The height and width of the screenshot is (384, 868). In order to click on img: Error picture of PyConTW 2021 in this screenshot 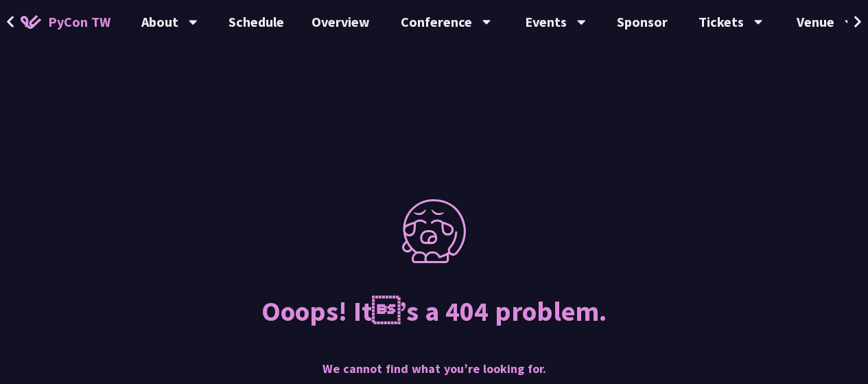, I will do `click(434, 231)`.